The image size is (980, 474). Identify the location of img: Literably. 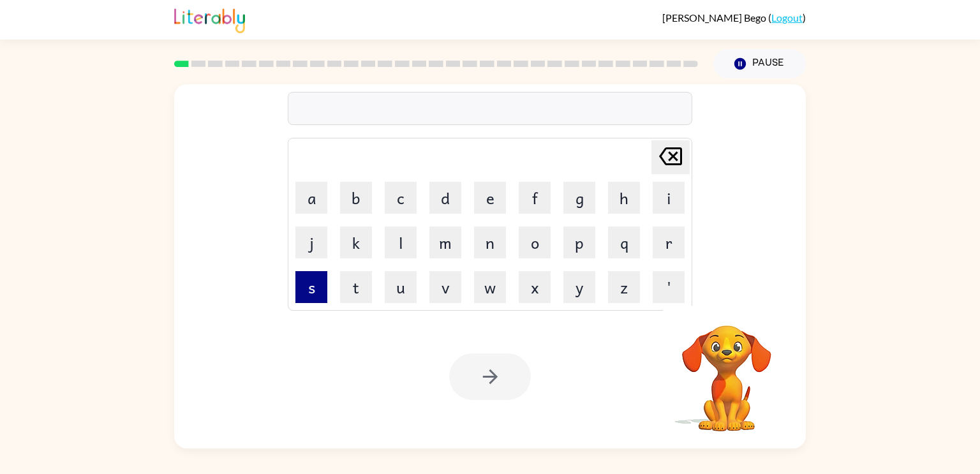
(210, 19).